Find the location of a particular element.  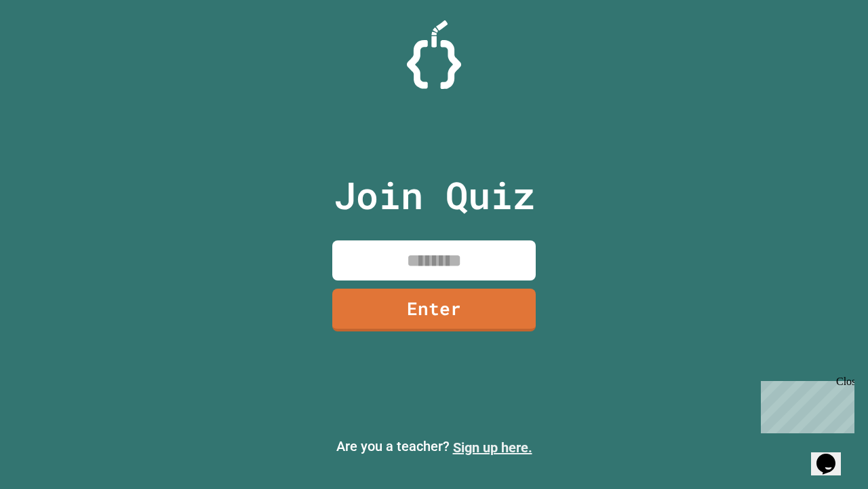

p: Are you a teacher? is located at coordinates (434, 447).